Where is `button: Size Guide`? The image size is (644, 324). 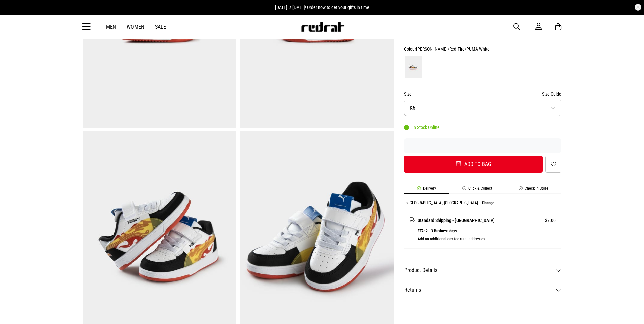
button: Size Guide is located at coordinates (551, 94).